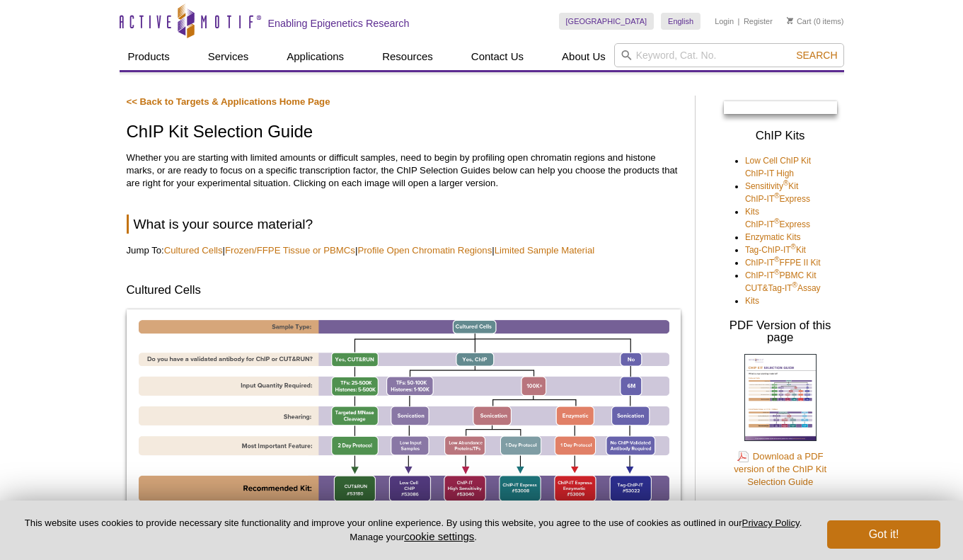  What do you see at coordinates (414, 530) in the screenshot?
I see `p: This website uses cookies to provide necessary site functionality and improve your online experie...` at bounding box center [414, 530].